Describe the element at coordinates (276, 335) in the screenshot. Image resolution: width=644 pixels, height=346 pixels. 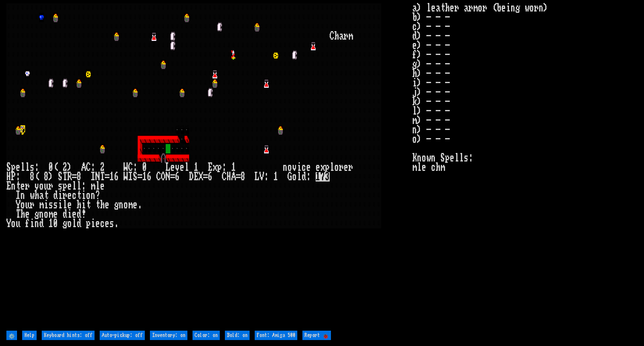
I see `input: Font: Amiga 500` at that location.